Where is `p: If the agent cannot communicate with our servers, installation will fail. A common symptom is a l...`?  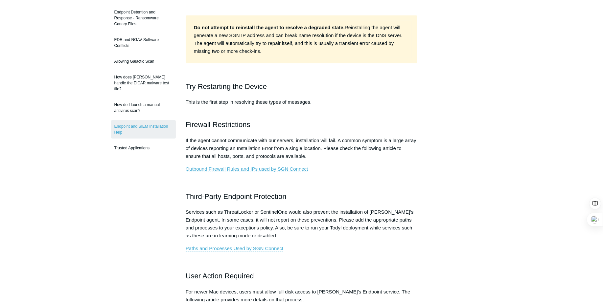 p: If the agent cannot communicate with our servers, installation will fail. A common symptom is a l... is located at coordinates (302, 149).